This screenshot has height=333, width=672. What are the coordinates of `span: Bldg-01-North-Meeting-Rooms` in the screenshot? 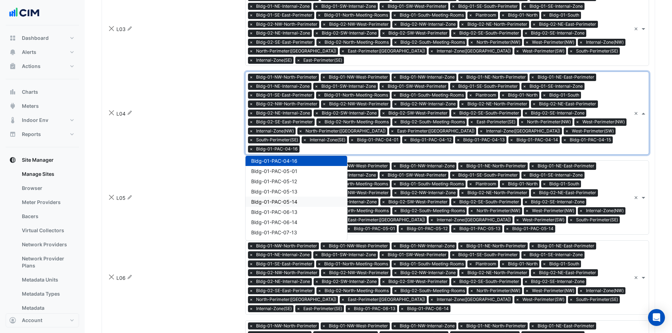 It's located at (356, 184).